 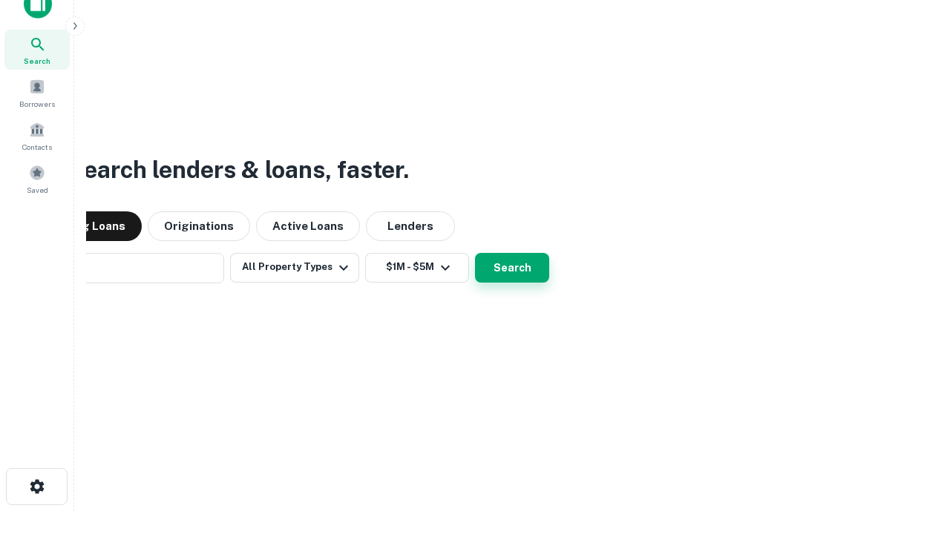 I want to click on a: Contacts, so click(x=37, y=136).